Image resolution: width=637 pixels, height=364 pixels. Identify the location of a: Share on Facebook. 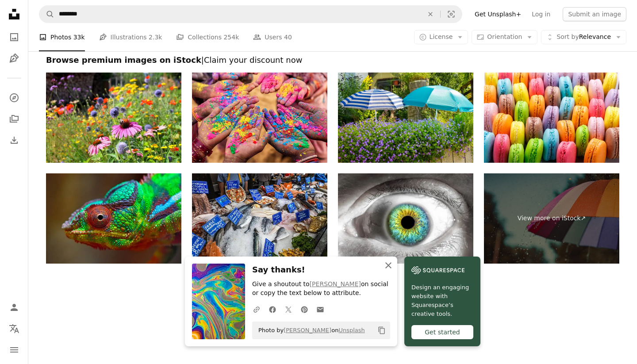
(272, 309).